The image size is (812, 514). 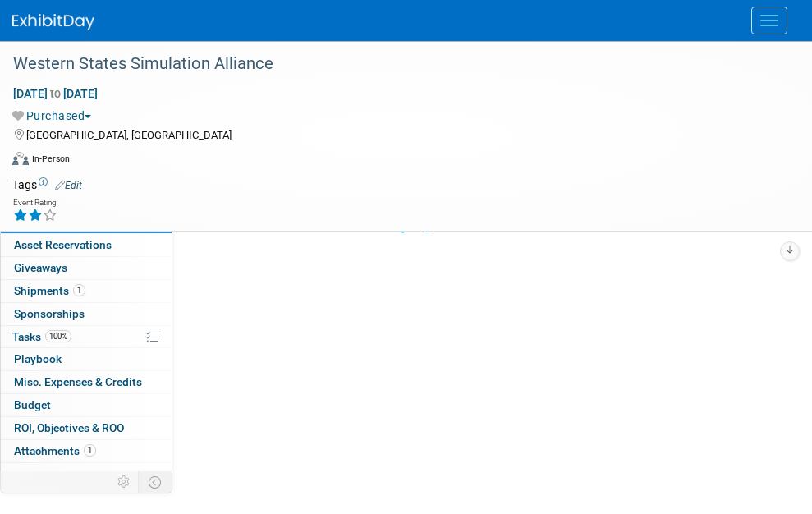 What do you see at coordinates (55, 93) in the screenshot?
I see `span: to` at bounding box center [55, 93].